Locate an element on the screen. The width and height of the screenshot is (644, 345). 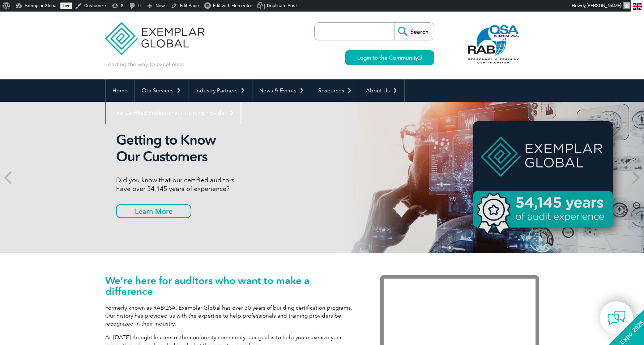
h1: We’re here for auditors who want to make a difference is located at coordinates (232, 286).